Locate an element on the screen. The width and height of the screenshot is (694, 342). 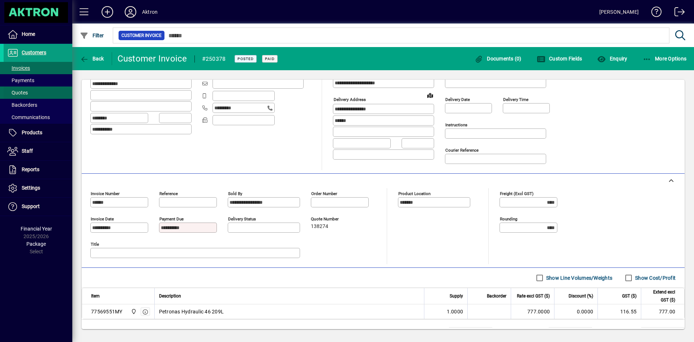
button: Back is located at coordinates (92, 59).